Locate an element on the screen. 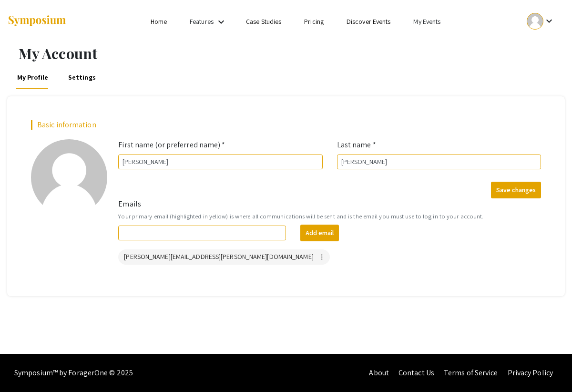 This screenshot has height=392, width=572. a: Case Studies is located at coordinates (263, 21).